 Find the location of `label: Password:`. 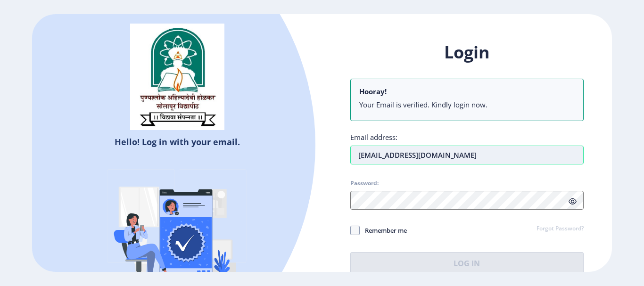

label: Password: is located at coordinates (365, 183).